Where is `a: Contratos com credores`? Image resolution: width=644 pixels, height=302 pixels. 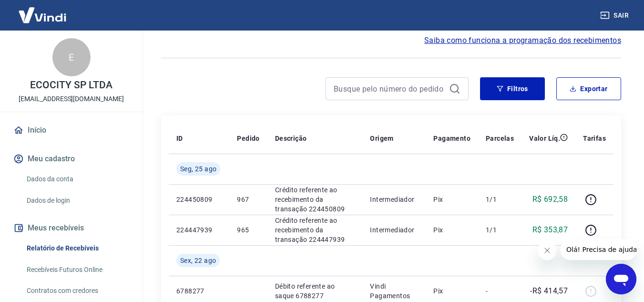
a: Contratos com credores is located at coordinates (76, 291).